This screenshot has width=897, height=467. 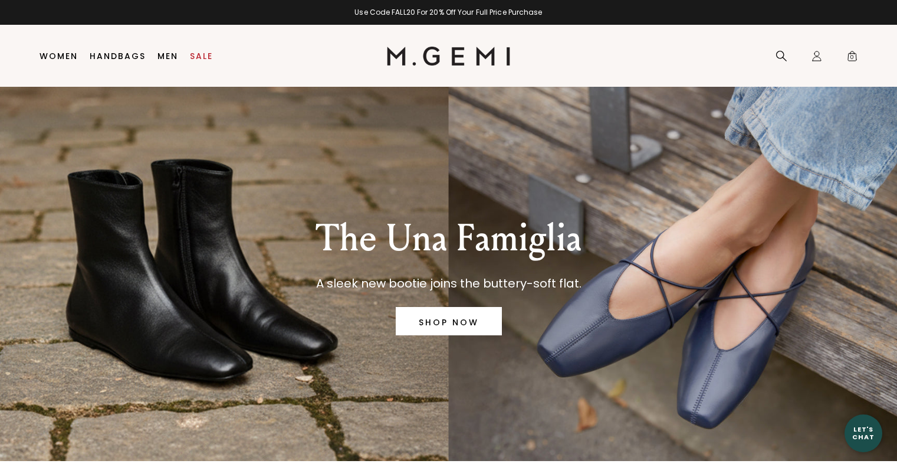 What do you see at coordinates (449, 321) in the screenshot?
I see `a: SHOP NOW` at bounding box center [449, 321].